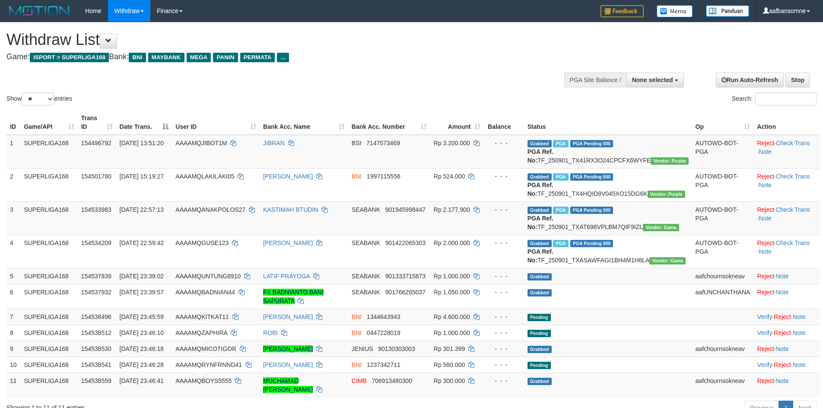  What do you see at coordinates (202, 243) in the screenshot?
I see `span: AAAAMQGUSE123` at bounding box center [202, 243].